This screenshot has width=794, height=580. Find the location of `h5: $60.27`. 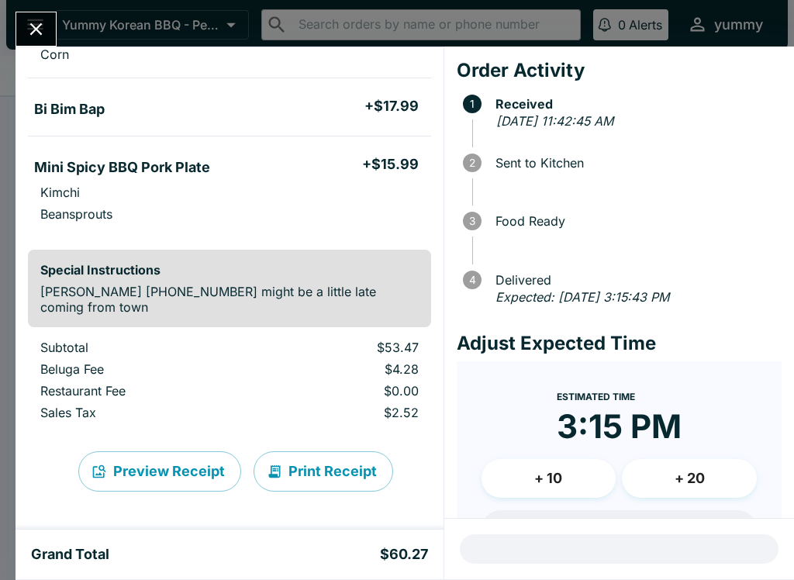

h5: $60.27 is located at coordinates (404, 554).